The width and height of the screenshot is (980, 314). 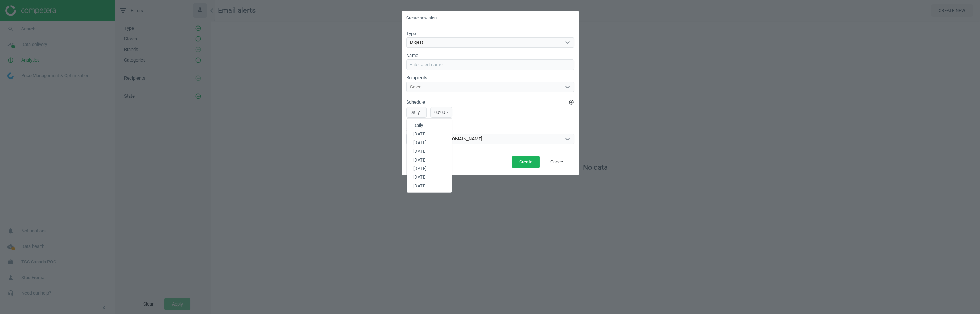 I want to click on div: 00:00, so click(x=441, y=113).